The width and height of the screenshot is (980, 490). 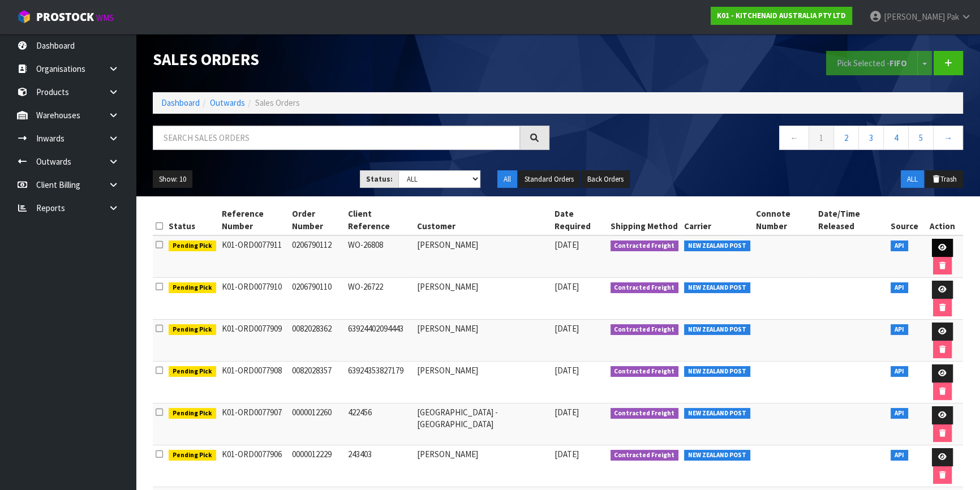 What do you see at coordinates (173, 179) in the screenshot?
I see `button: Show: 10` at bounding box center [173, 179].